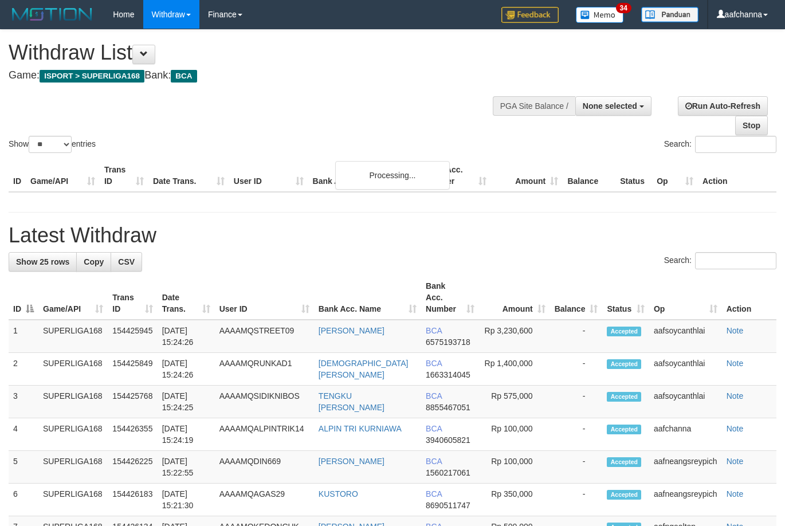  Describe the element at coordinates (260, 76) in the screenshot. I see `h4: Game: Bank:` at that location.